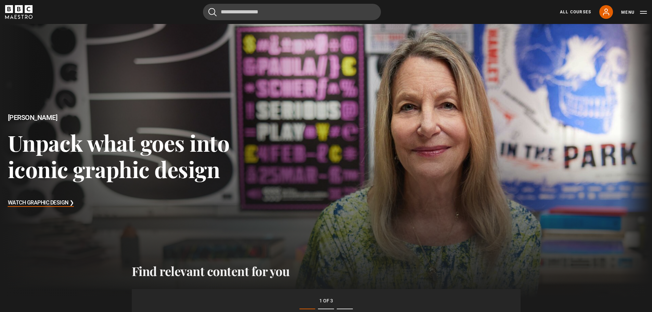  Describe the element at coordinates (19, 12) in the screenshot. I see `a: BBC Maestro` at that location.